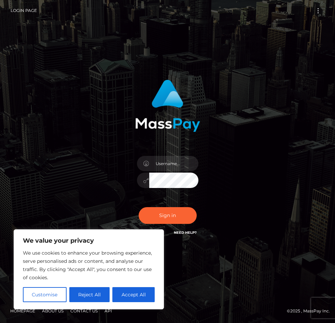 Image resolution: width=335 pixels, height=323 pixels. What do you see at coordinates (168, 215) in the screenshot?
I see `button: Sign in` at bounding box center [168, 215].